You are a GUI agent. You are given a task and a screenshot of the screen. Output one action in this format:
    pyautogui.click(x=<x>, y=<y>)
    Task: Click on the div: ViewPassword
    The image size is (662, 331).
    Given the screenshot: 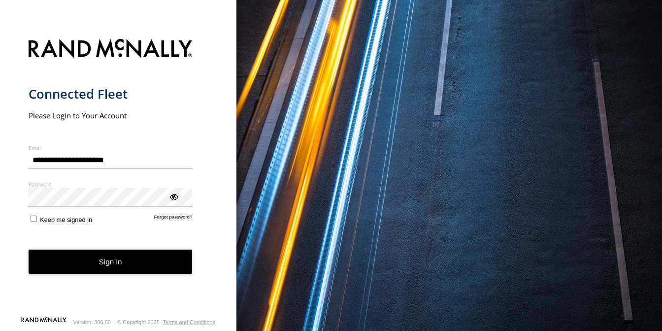 What is the action you would take?
    pyautogui.click(x=174, y=196)
    